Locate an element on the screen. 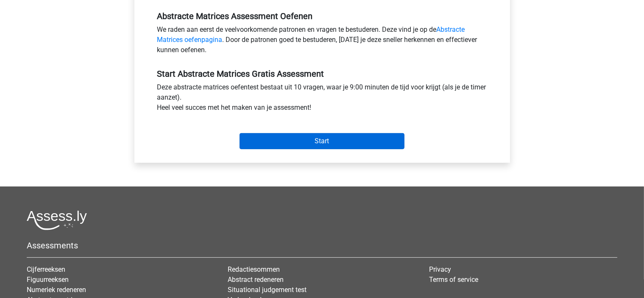  div: We raden aan eerst de veelvoorkomende patronen en vragen te bestuderen. Deze vind je op de . Door... is located at coordinates (322, 42).